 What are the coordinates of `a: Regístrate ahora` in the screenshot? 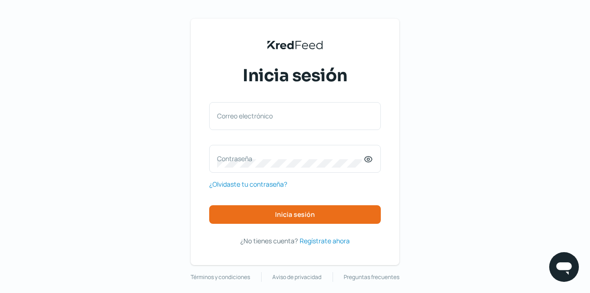 It's located at (325, 240).